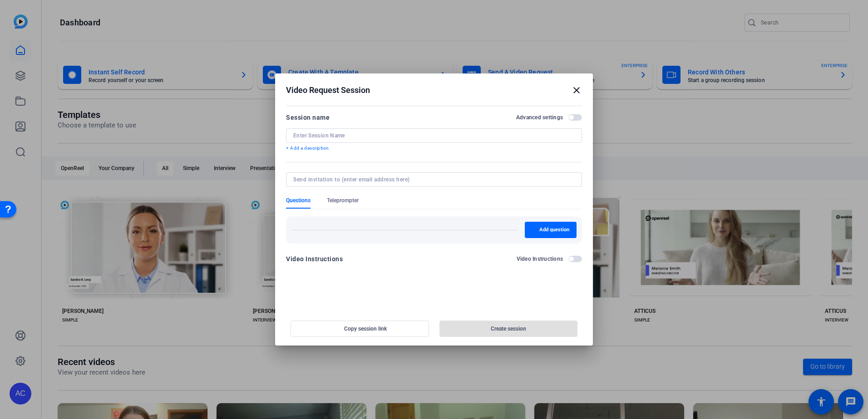 Image resolution: width=868 pixels, height=419 pixels. What do you see at coordinates (314, 259) in the screenshot?
I see `div: Video Instructions` at bounding box center [314, 259].